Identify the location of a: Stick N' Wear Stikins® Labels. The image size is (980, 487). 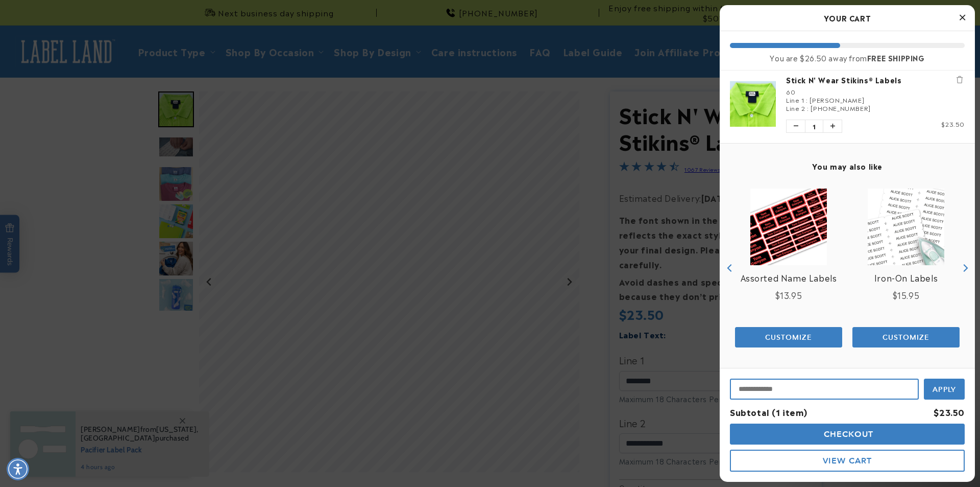
(875, 79).